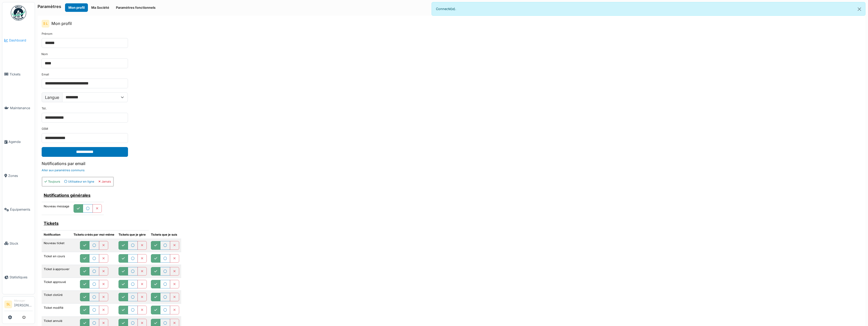 Image resolution: width=868 pixels, height=326 pixels. What do you see at coordinates (19, 74) in the screenshot?
I see `a: Tickets` at bounding box center [19, 74].